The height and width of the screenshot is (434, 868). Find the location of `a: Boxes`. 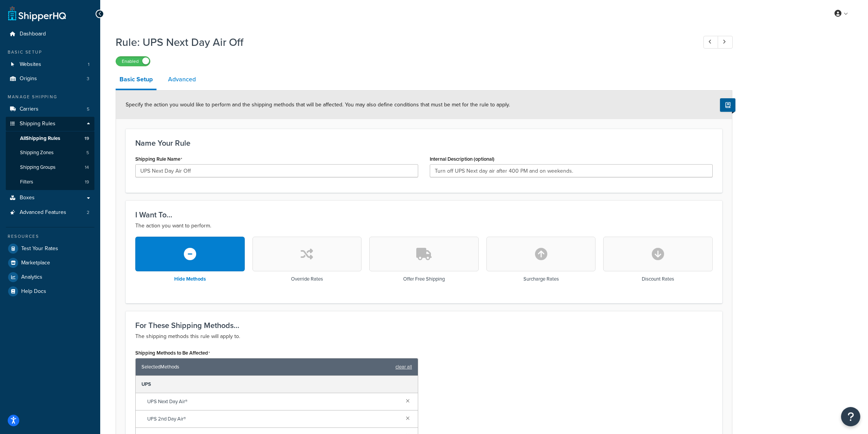

a: Boxes is located at coordinates (50, 198).